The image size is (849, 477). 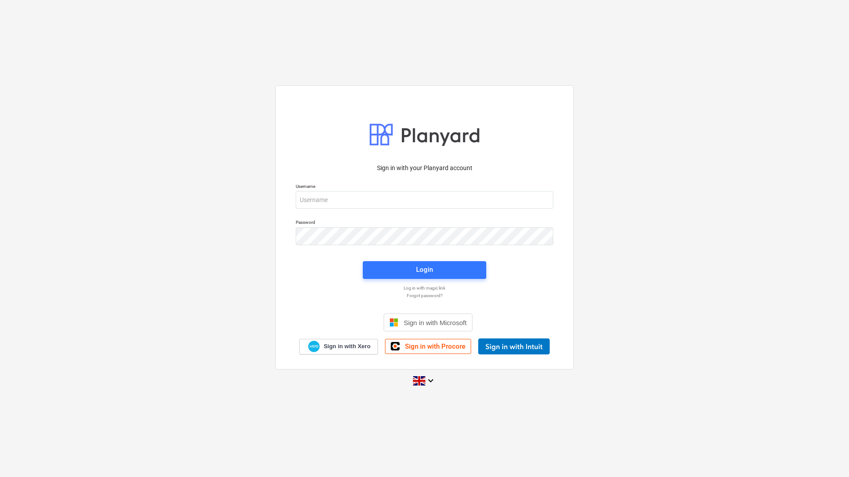 What do you see at coordinates (424, 168) in the screenshot?
I see `p: Sign in with your Planyard account` at bounding box center [424, 168].